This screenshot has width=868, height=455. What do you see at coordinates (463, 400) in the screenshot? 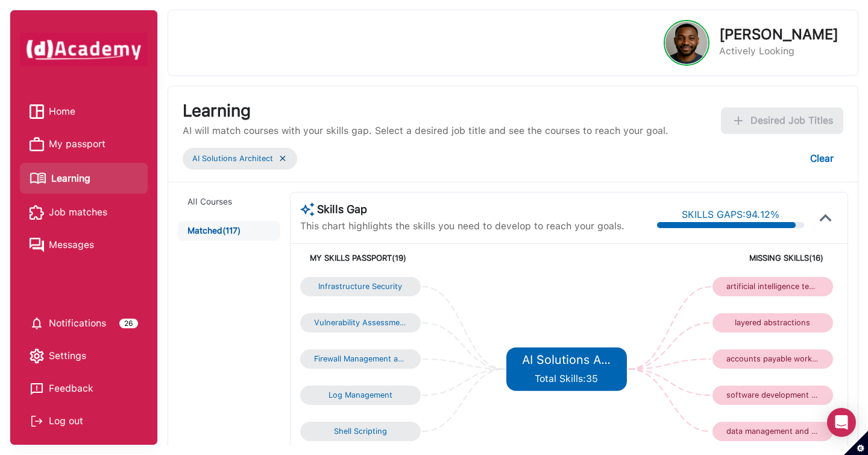
I see `g: Edge from 4 to 5` at bounding box center [463, 400].